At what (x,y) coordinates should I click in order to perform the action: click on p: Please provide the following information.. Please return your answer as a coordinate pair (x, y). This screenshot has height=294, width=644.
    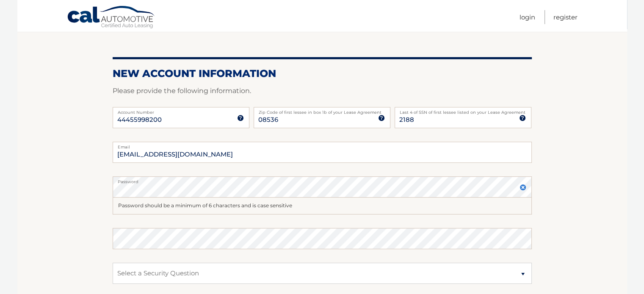
    Looking at the image, I should click on (322, 91).